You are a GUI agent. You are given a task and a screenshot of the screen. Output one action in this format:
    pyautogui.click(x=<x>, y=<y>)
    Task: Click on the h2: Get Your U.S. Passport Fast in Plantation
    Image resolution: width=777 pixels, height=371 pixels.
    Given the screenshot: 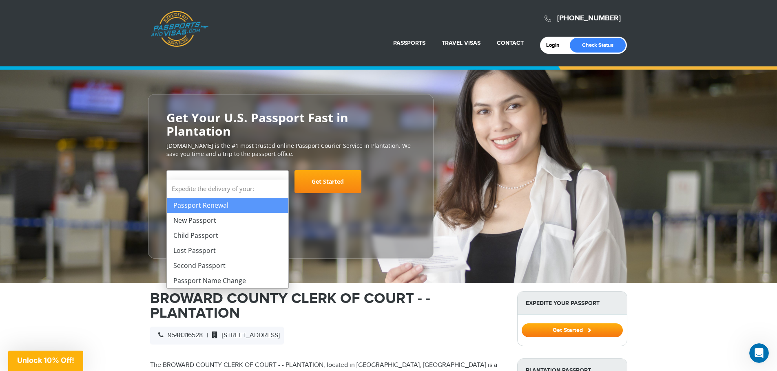 What is the action you would take?
    pyautogui.click(x=291, y=124)
    